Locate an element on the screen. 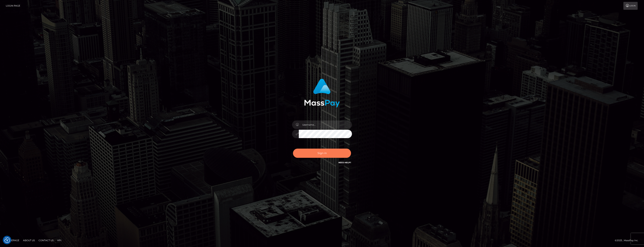  a: Homepage is located at coordinates (12, 240).